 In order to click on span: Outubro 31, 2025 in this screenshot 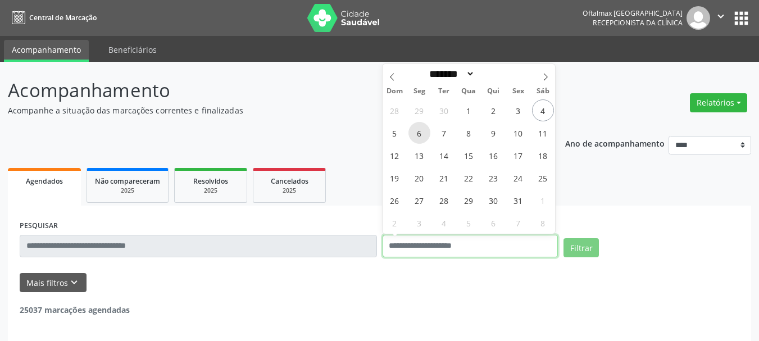, I will do `click(518, 200)`.